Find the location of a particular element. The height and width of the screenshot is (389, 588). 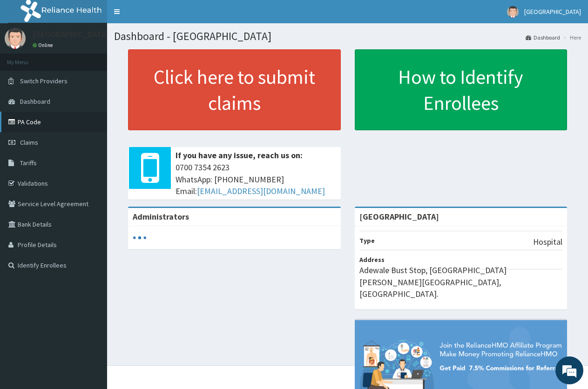

p: Hospital is located at coordinates (548, 242).